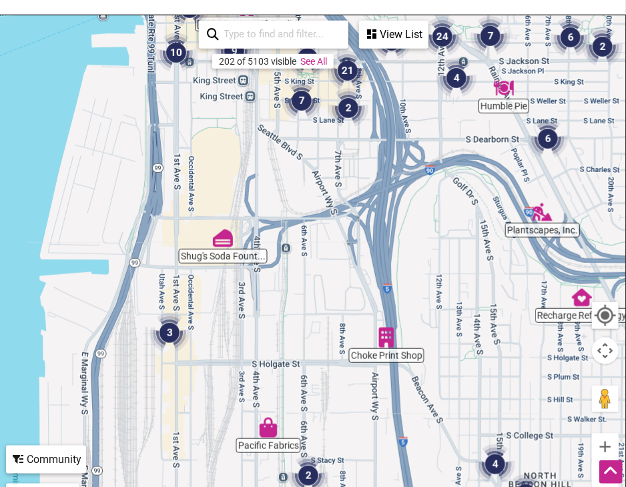  What do you see at coordinates (279, 34) in the screenshot?
I see `input: Type to find and filter...` at bounding box center [279, 34].